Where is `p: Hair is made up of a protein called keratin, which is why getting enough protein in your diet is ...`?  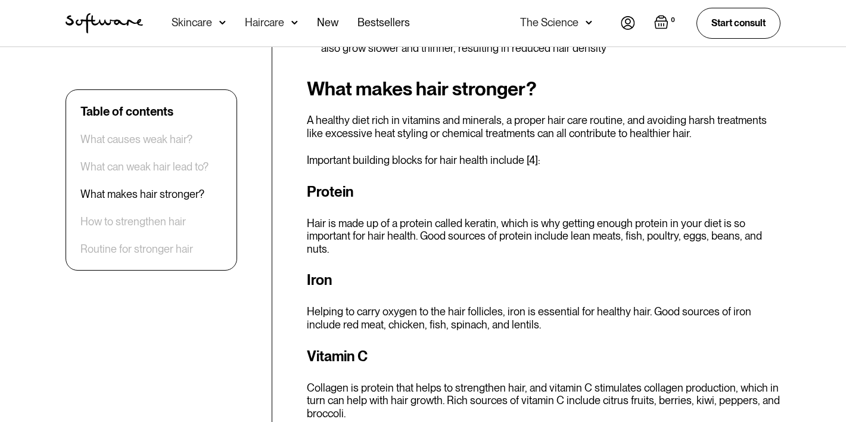 p: Hair is made up of a protein called keratin, which is why getting enough protein in your diet is ... is located at coordinates (543, 236).